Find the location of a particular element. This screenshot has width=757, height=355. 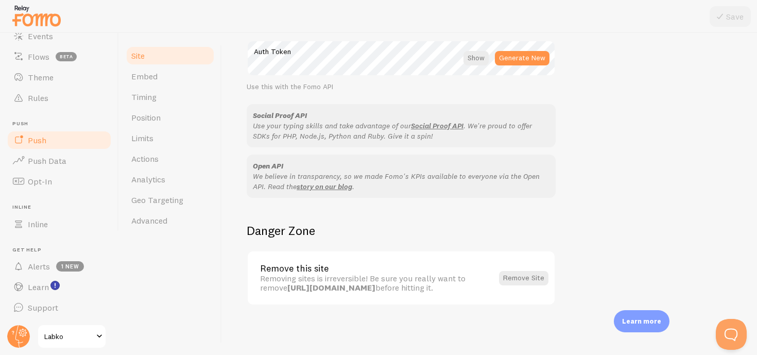

a: Opt-In is located at coordinates (59, 181).